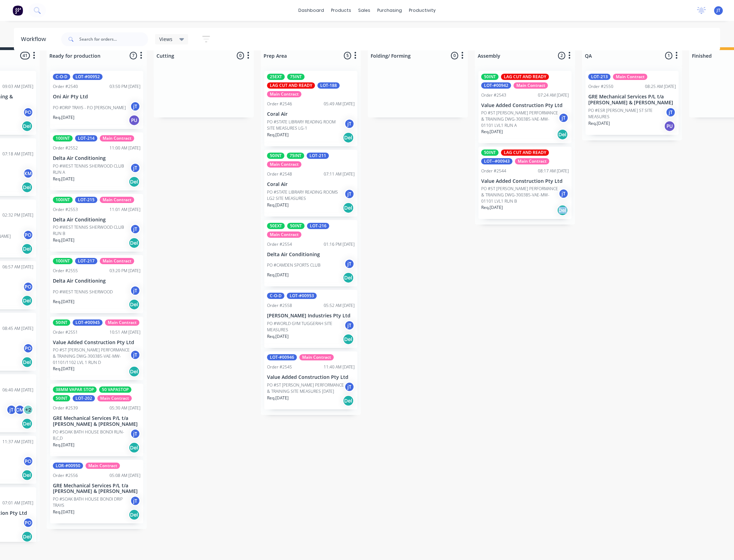 The height and width of the screenshot is (560, 734). Describe the element at coordinates (276, 226) in the screenshot. I see `div: 50EXT` at that location.